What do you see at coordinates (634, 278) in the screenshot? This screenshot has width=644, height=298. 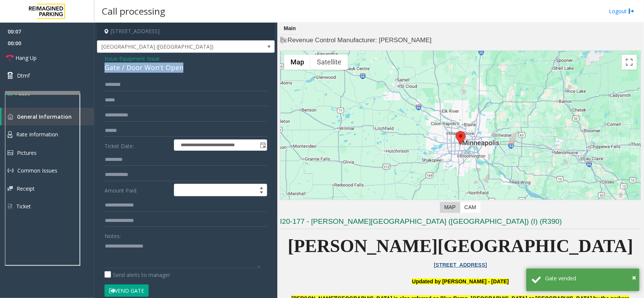 I see `button: Close` at bounding box center [634, 278].